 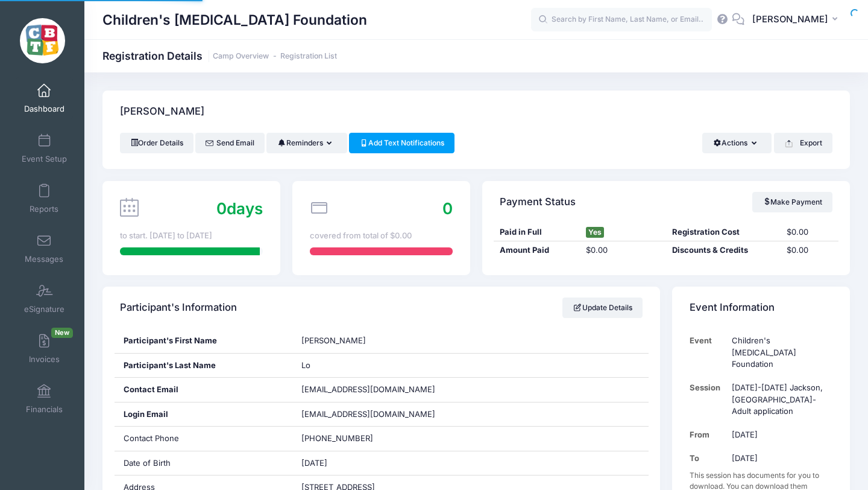 I want to click on td: Session, so click(x=708, y=399).